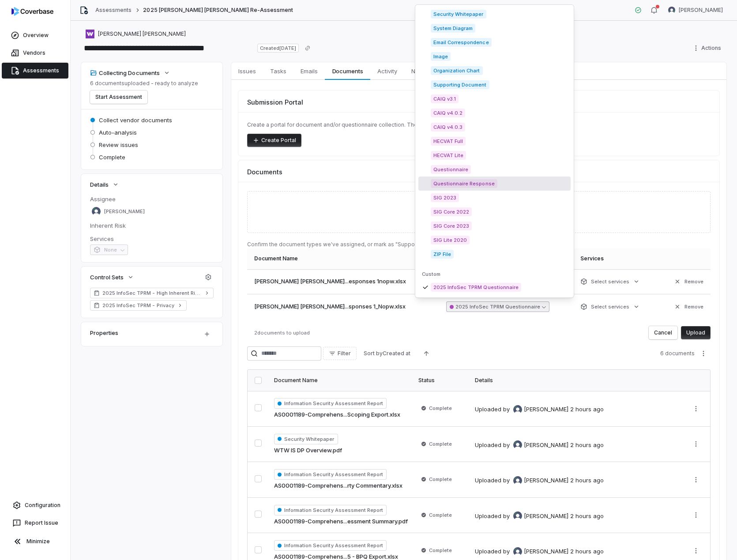  I want to click on dt: Inherent Risk, so click(152, 226).